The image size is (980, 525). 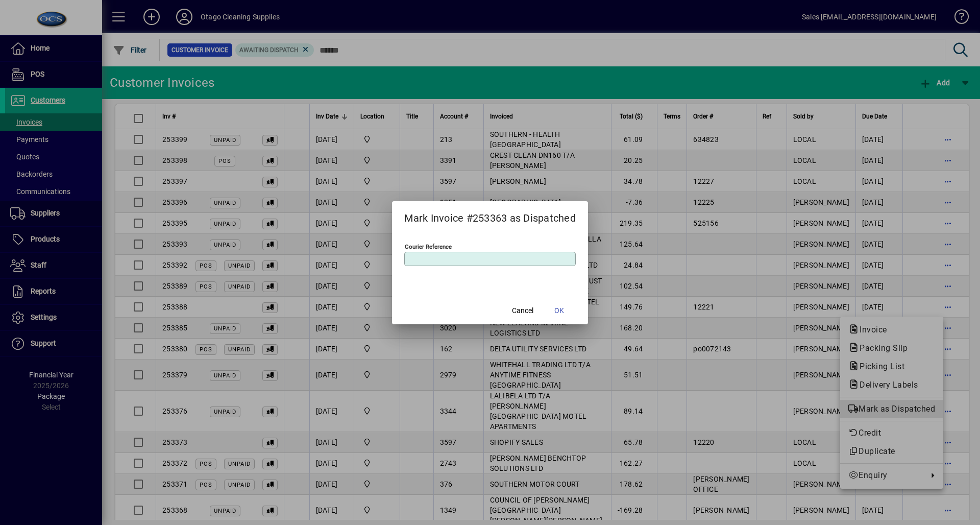 What do you see at coordinates (523, 311) in the screenshot?
I see `button: Cancel` at bounding box center [523, 311].